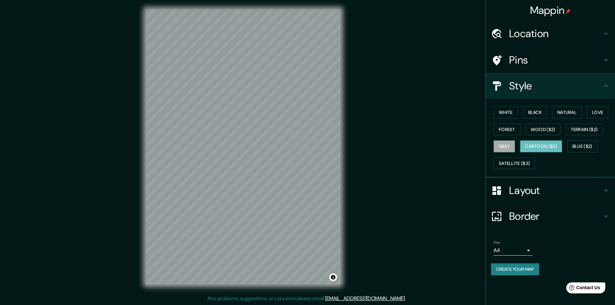 This screenshot has height=305, width=615. What do you see at coordinates (597, 112) in the screenshot?
I see `button: Love` at bounding box center [597, 112].